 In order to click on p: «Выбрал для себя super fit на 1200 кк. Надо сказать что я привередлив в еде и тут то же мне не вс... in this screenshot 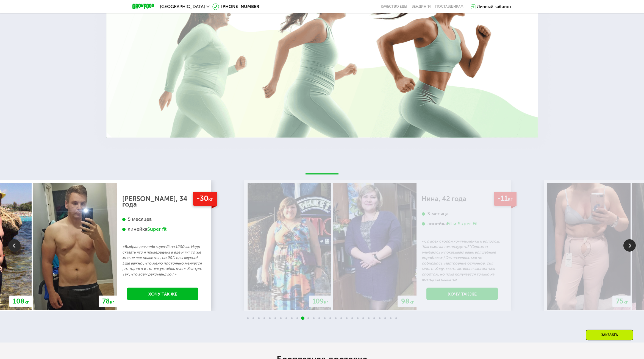, I will do `click(163, 260)`.